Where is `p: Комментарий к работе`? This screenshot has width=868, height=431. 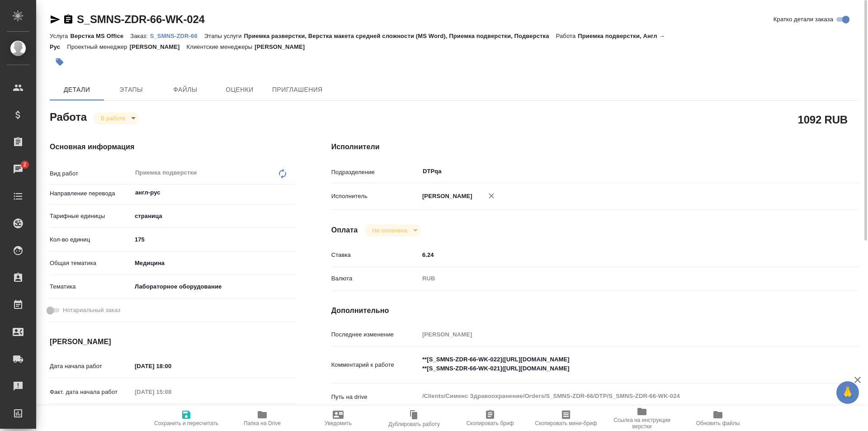 p: Комментарий к работе is located at coordinates (375, 365).